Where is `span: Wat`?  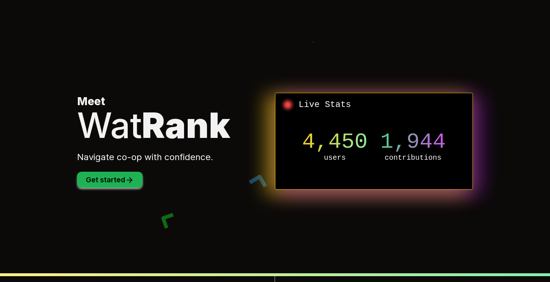
span: Wat is located at coordinates (109, 125).